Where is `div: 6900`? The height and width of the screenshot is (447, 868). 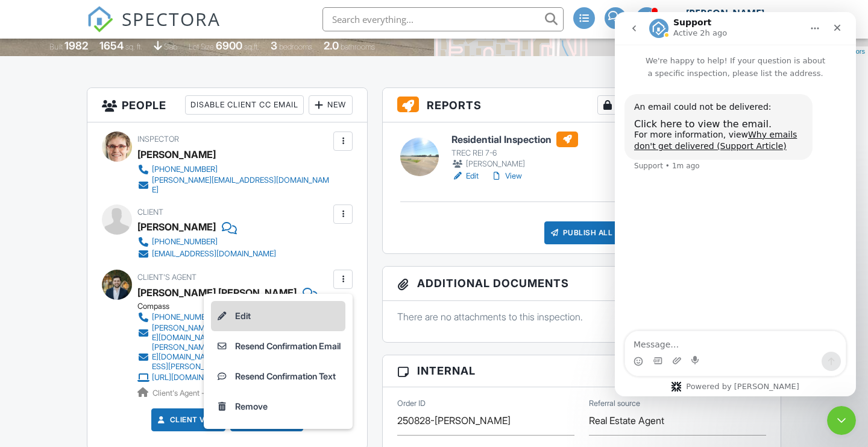
div: 6900 is located at coordinates (229, 45).